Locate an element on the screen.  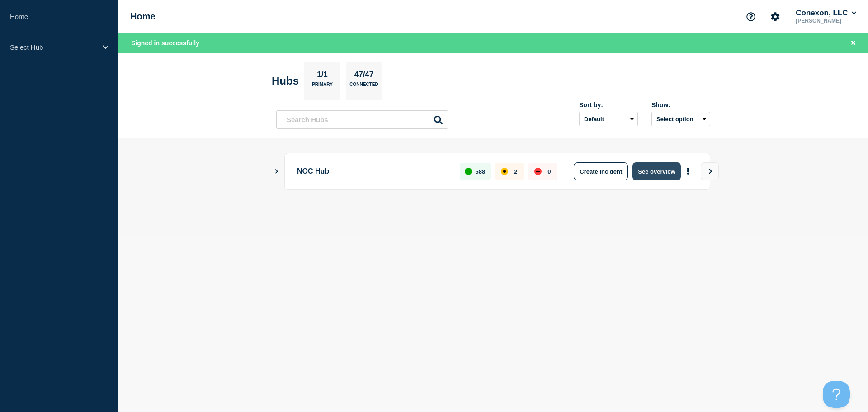
p: 2 is located at coordinates (516, 171).